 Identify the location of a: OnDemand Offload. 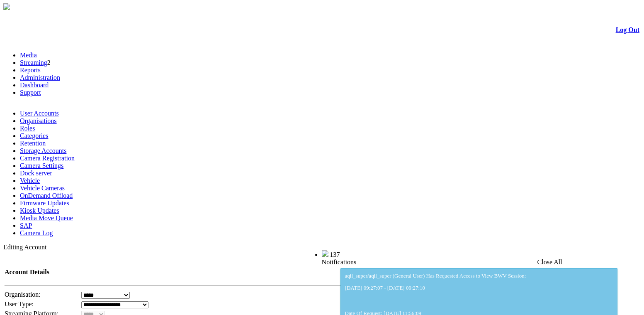
(46, 195).